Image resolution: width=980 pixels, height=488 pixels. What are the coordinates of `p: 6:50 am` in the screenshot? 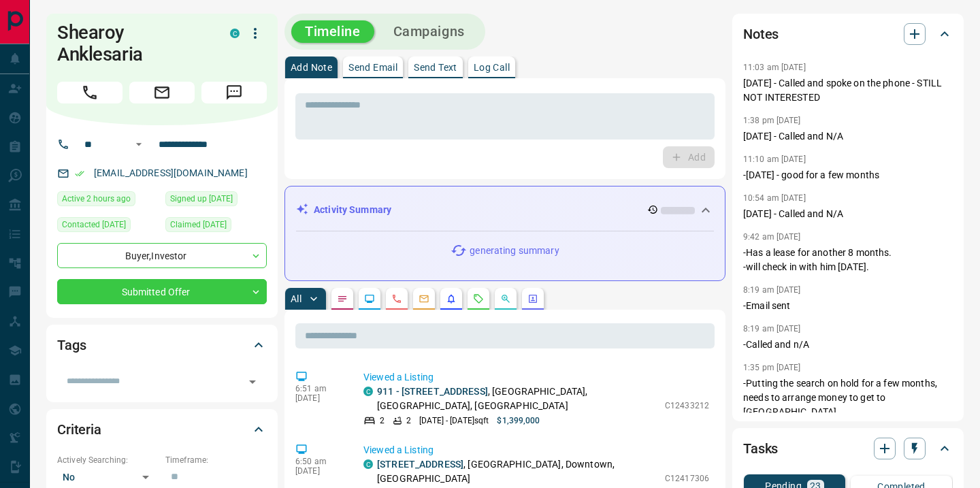 It's located at (319, 462).